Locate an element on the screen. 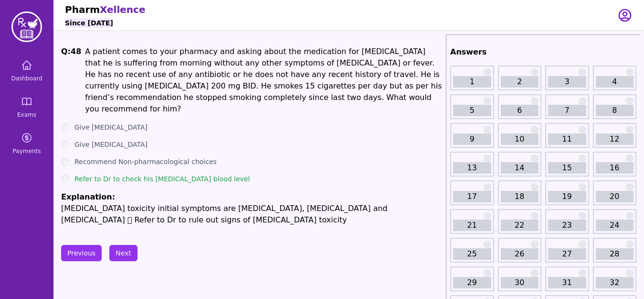  img: PharmXellence Logo is located at coordinates (26, 27).